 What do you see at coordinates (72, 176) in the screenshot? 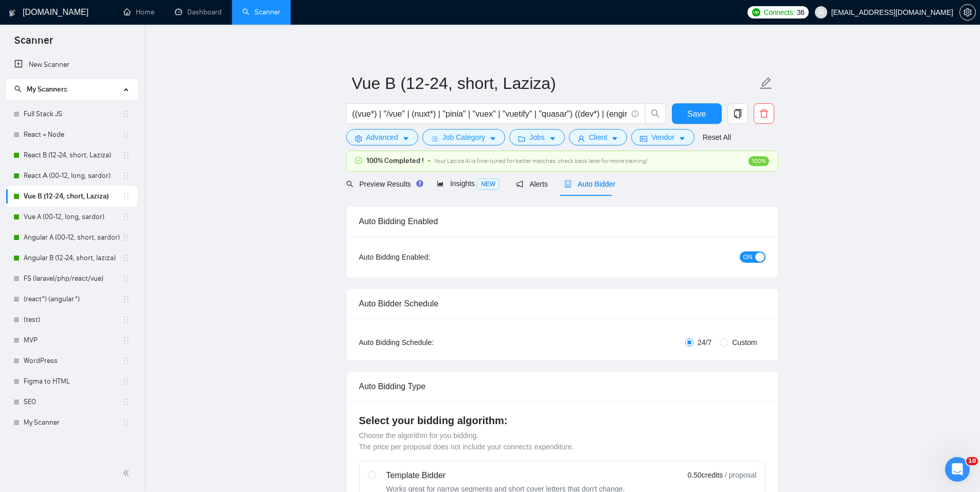
I see `a: React А (00-12, long, sardor)` at bounding box center [72, 176].